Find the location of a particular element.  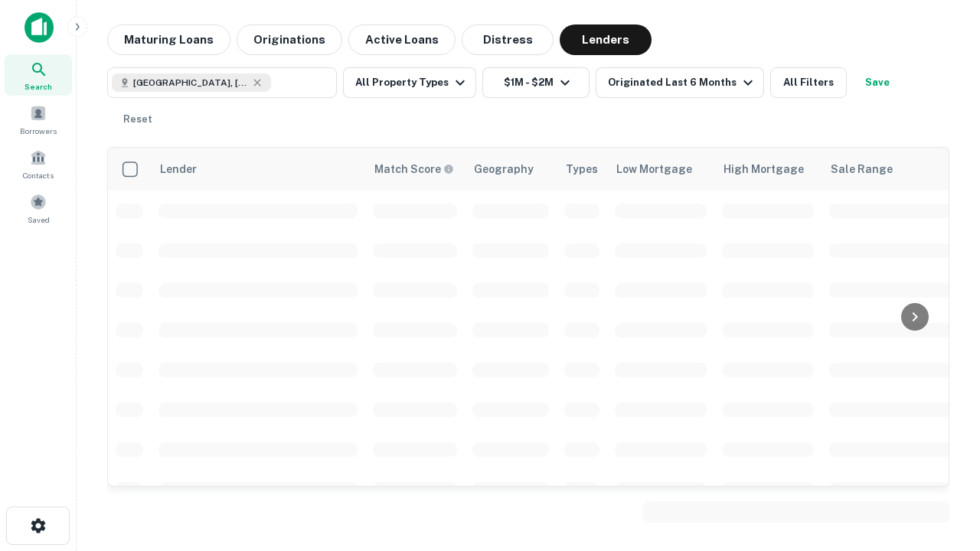

a: Borrowers is located at coordinates (38, 119).